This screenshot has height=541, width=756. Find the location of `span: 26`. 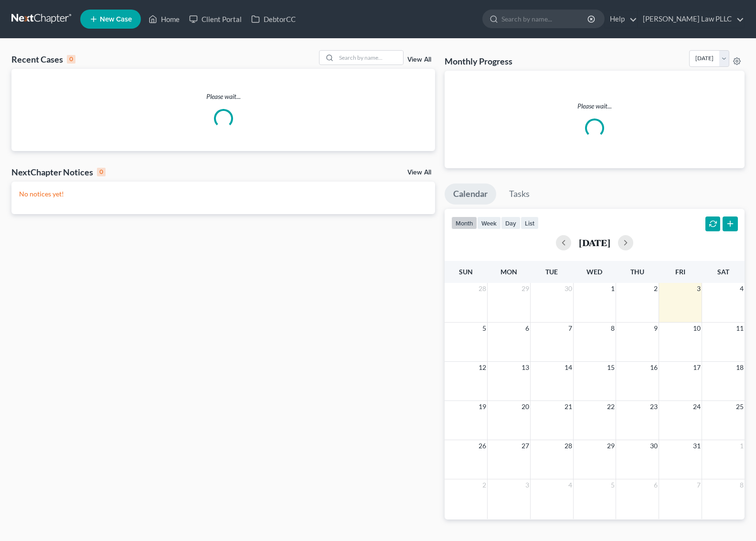

span: 26 is located at coordinates (483, 446).